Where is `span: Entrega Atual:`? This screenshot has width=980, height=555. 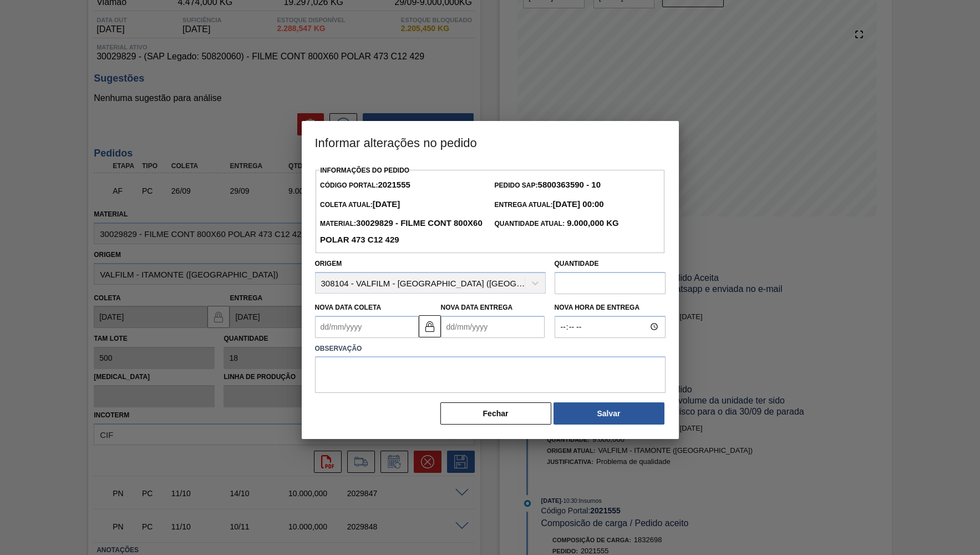 span: Entrega Atual: is located at coordinates (549, 205).